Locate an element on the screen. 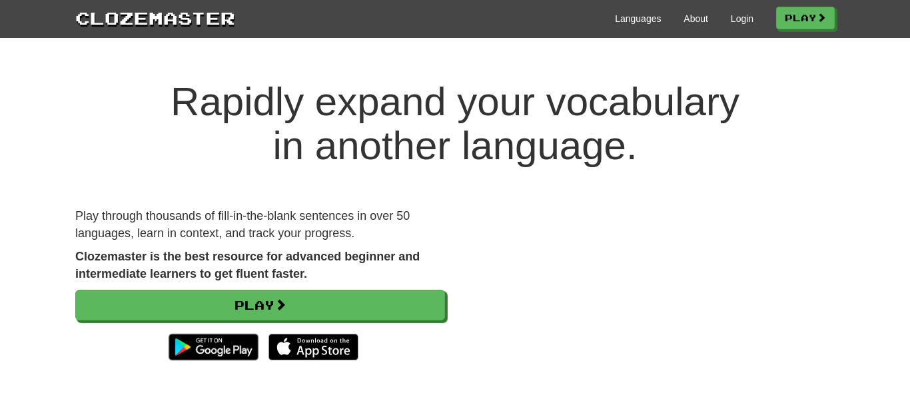  img: Download_on_the_App_Store_Badge_US-UK_135x40-25178aeef6eb6b83b96f5f2d004eda3bffbb37122de64afbaef7... is located at coordinates (313, 347).